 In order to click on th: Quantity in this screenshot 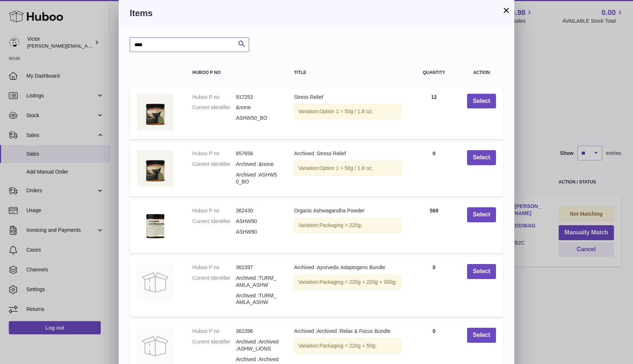, I will do `click(434, 72)`.